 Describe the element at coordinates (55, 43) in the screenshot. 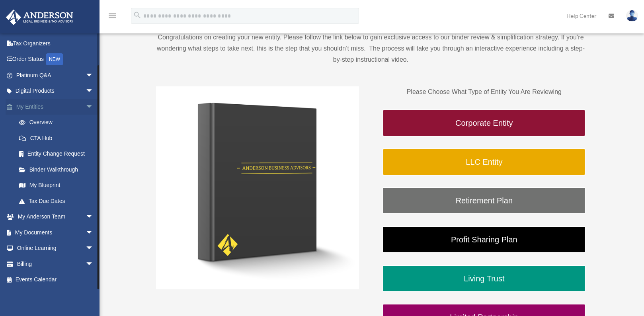

I see `a: Tax Organizers` at that location.